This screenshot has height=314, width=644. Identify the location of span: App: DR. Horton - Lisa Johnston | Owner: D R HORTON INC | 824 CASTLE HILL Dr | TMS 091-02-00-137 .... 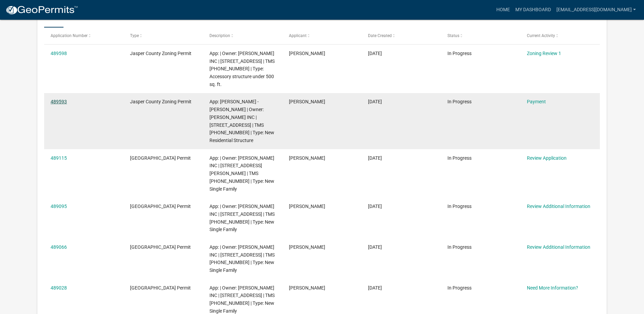
(242, 121).